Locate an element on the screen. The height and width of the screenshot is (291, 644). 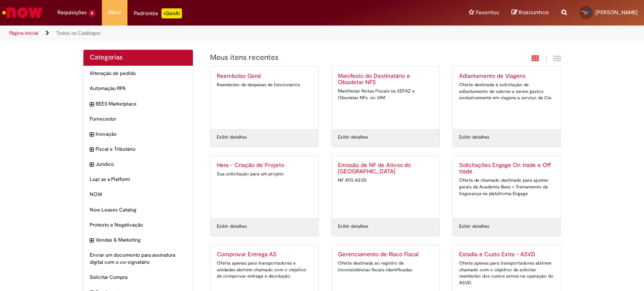
a: Adiantamento de Viagens Oferta destinada à solicitação de adiantamento de valores a serem gastos ... is located at coordinates (506, 98).